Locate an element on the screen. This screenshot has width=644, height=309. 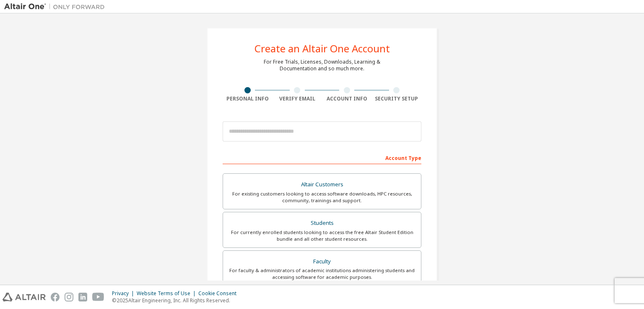
div: For Free Trials, Licenses, Downloads, Learning & Documentation and so much more. is located at coordinates (322, 65).